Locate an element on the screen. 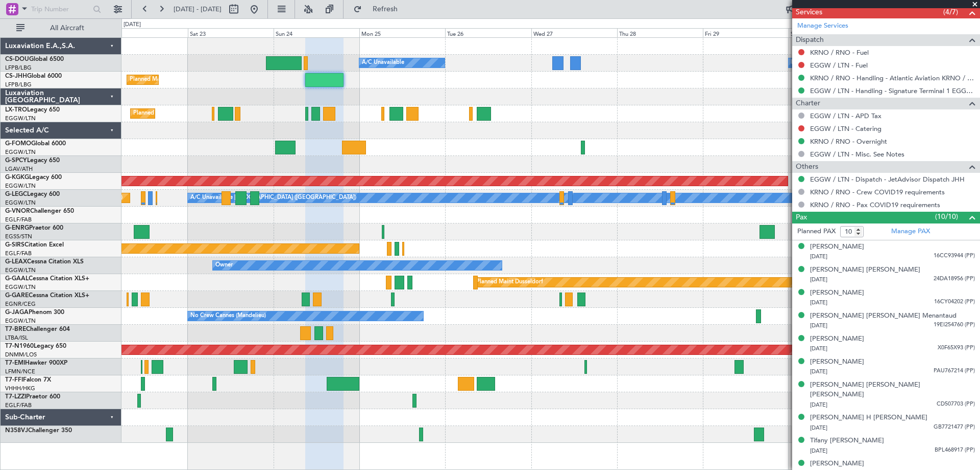 This screenshot has height=470, width=980. span: CS-JHH is located at coordinates (16, 76).